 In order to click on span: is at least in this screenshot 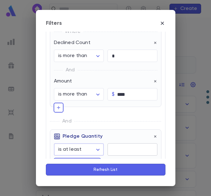, I will do `click(70, 149)`.